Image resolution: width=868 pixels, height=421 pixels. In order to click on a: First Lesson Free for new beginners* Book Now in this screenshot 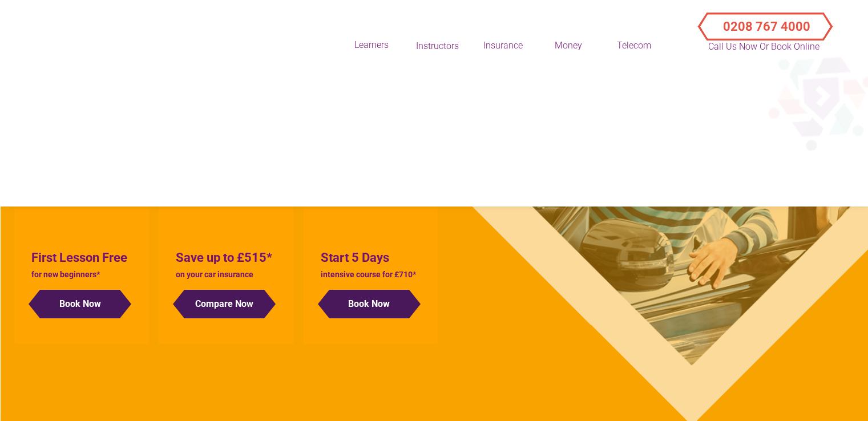, I will do `click(81, 267)`.